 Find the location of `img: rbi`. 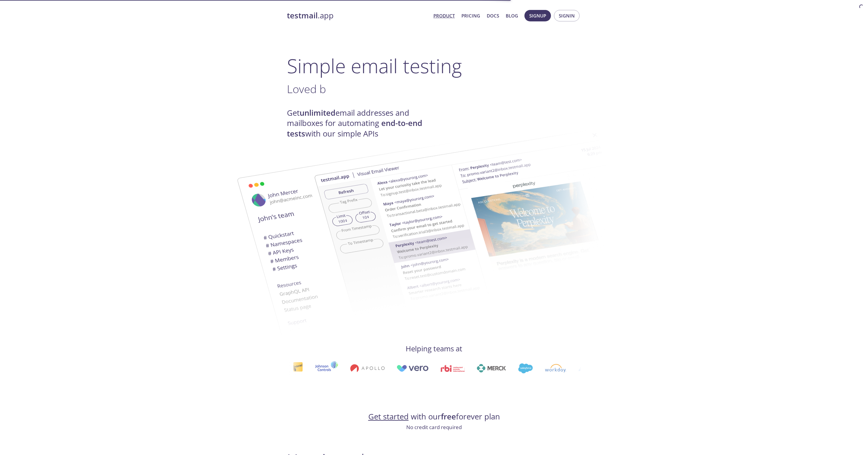

img: rbi is located at coordinates (451, 368).